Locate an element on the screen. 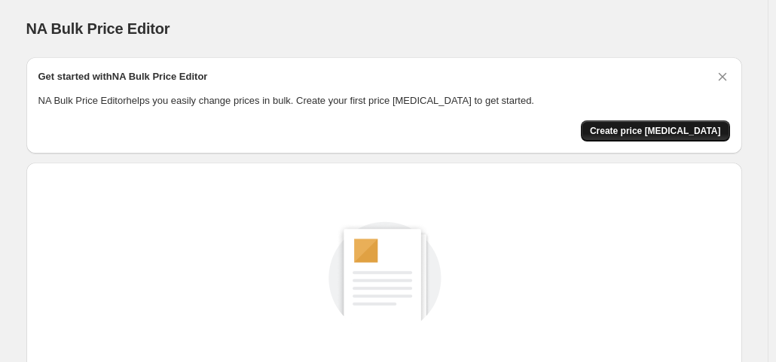  p: NA Bulk Price Editor helps you easily change prices in bulk. Create your first price [MEDICAL_DAT... is located at coordinates (384, 101).